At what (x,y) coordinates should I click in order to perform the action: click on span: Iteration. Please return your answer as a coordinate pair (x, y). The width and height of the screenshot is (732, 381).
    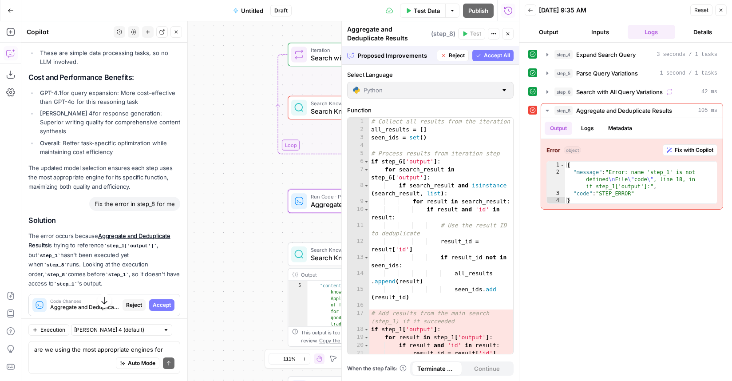
    Looking at the image, I should click on (362, 50).